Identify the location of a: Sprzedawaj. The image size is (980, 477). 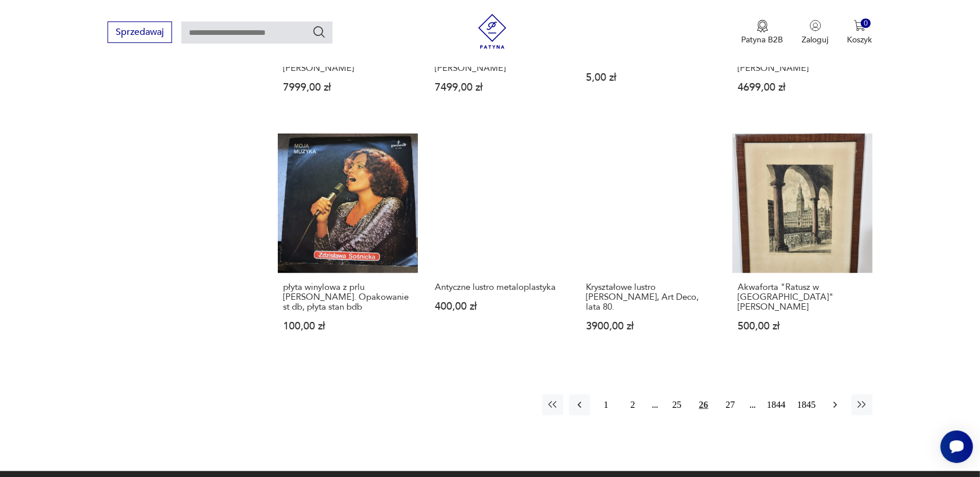
(140, 33).